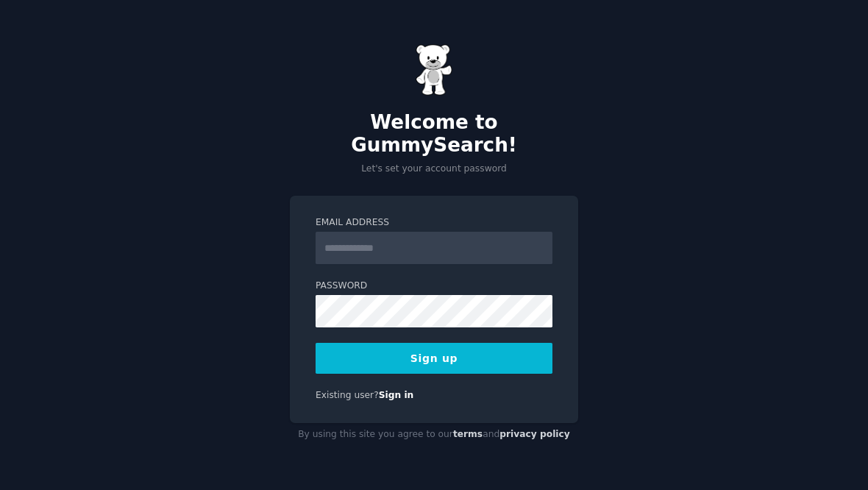 The height and width of the screenshot is (490, 868). Describe the element at coordinates (468, 434) in the screenshot. I see `a: terms` at that location.